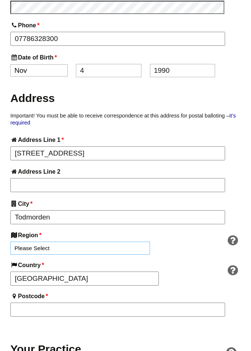  Describe the element at coordinates (125, 25) in the screenshot. I see `label: Phone` at that location.